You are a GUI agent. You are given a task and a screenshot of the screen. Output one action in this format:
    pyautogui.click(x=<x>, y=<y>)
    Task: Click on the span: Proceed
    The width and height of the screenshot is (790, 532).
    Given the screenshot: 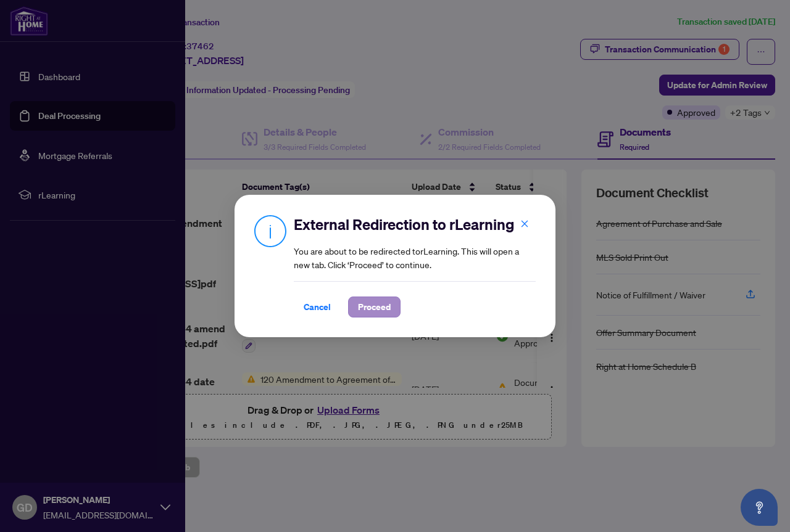 What is the action you would take?
    pyautogui.click(x=374, y=307)
    